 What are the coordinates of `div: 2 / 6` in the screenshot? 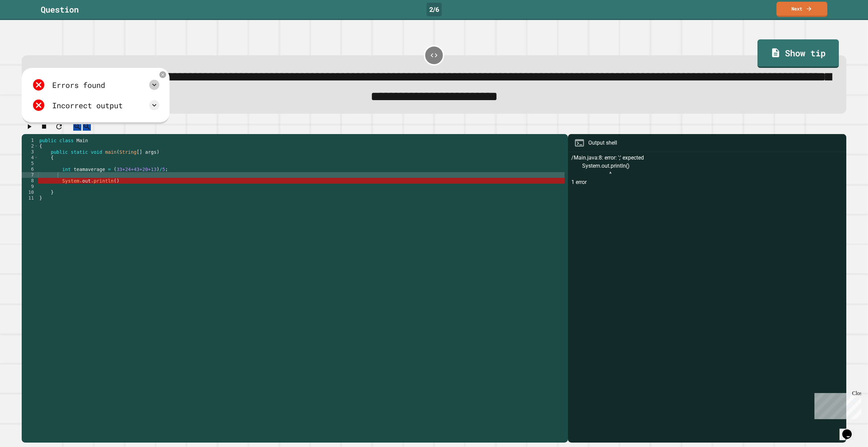 It's located at (434, 10).